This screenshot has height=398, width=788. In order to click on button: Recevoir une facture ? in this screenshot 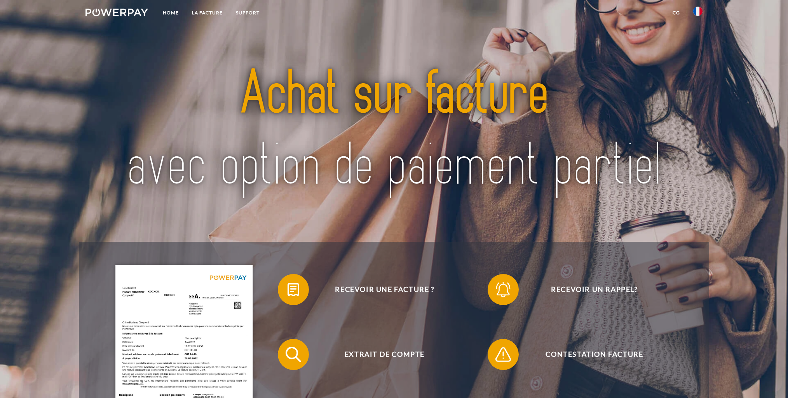, I will do `click(379, 290)`.